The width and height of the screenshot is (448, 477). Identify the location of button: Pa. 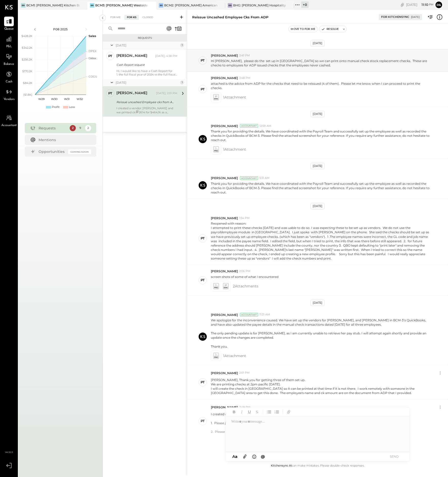
(439, 5).